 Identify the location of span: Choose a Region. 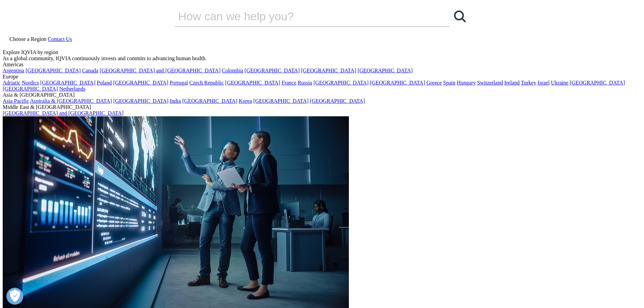
(28, 39).